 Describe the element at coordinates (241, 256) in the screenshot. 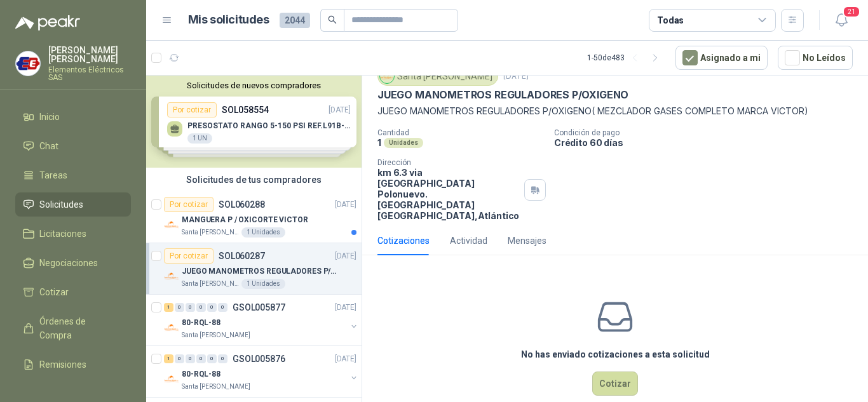

I see `p: SOL060287` at that location.